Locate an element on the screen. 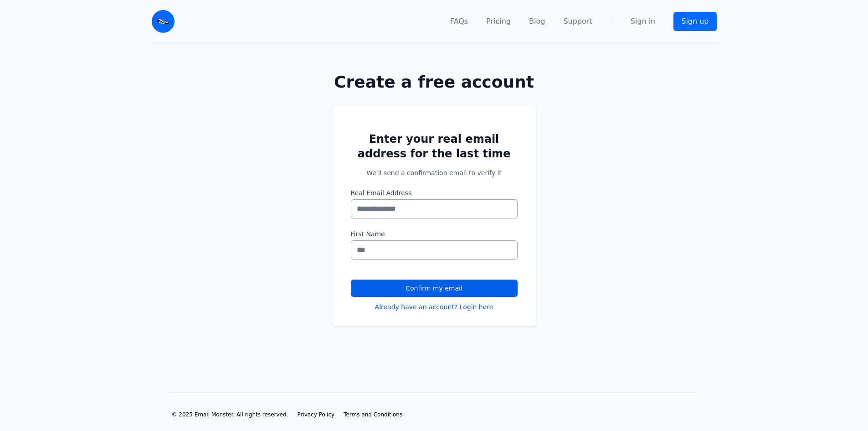 The width and height of the screenshot is (868, 431). a: Privacy Policy is located at coordinates (316, 414).